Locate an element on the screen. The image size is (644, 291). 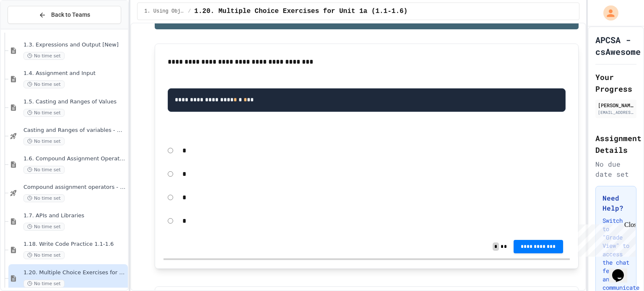
span: 1.3. Expressions and Output [New] is located at coordinates (74, 45).